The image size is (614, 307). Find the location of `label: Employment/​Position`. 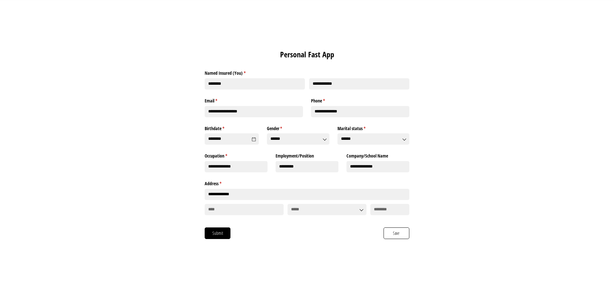

label: Employment/​Position is located at coordinates (307, 155).